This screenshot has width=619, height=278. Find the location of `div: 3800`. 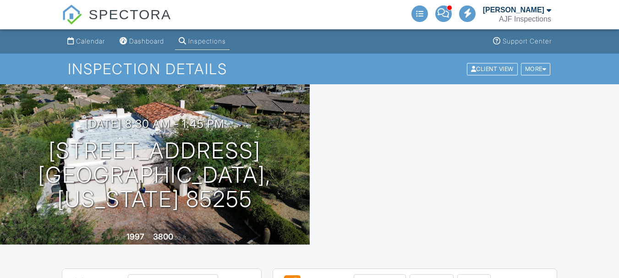

div: 3800 is located at coordinates (163, 237).